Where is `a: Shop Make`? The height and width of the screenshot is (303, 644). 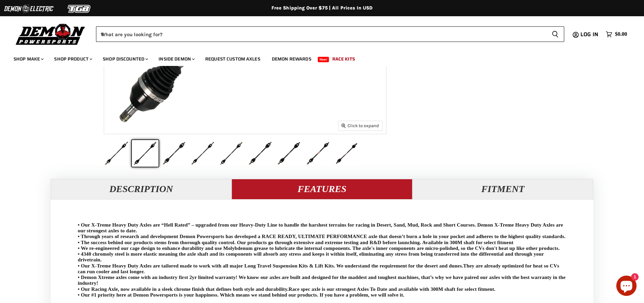 a: Shop Make is located at coordinates (28, 59).